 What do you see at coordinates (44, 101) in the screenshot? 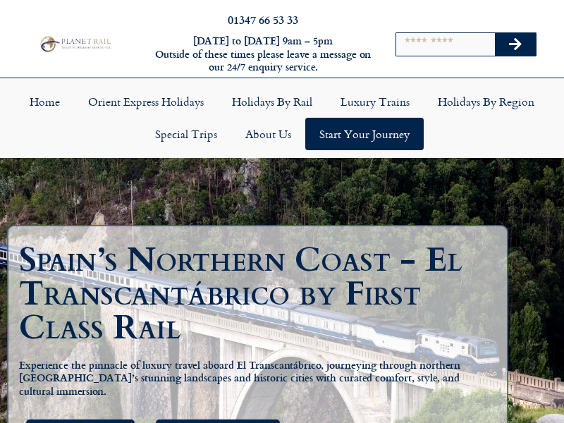
I see `a: Home` at bounding box center [44, 101].